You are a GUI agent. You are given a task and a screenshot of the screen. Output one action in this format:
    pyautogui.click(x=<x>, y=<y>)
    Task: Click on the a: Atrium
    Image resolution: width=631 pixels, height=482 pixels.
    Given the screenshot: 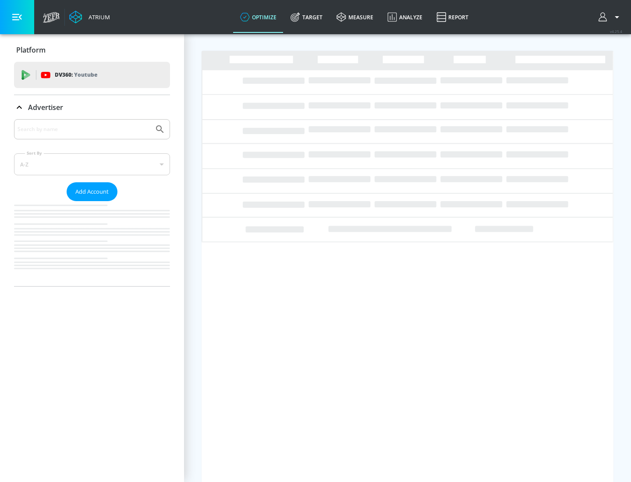 What is the action you would take?
    pyautogui.click(x=89, y=17)
    